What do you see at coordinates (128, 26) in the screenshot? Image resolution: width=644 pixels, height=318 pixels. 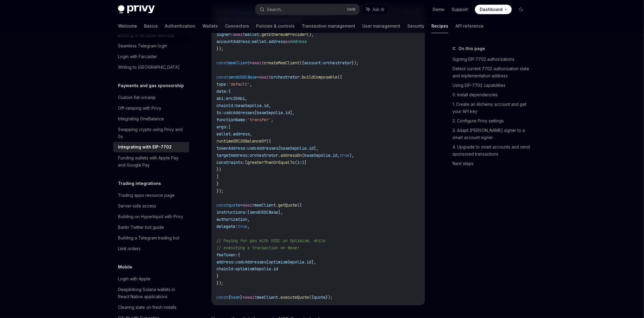 I see `a: Welcome` at bounding box center [128, 26].